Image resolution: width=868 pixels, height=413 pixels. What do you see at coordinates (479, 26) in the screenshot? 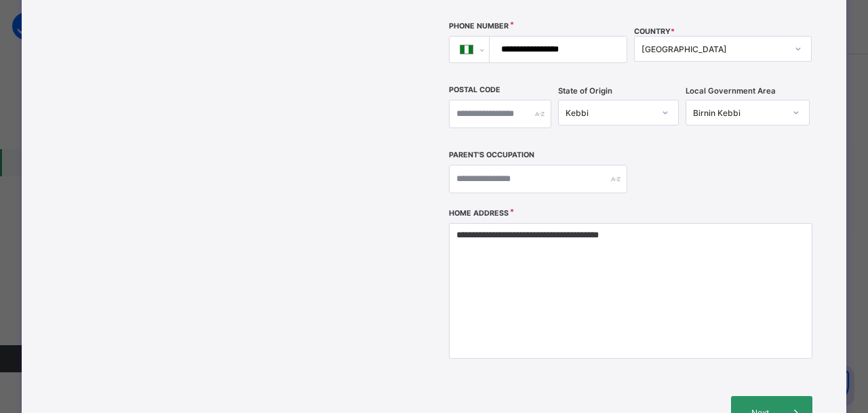
I see `label: Phone Number` at bounding box center [479, 26].